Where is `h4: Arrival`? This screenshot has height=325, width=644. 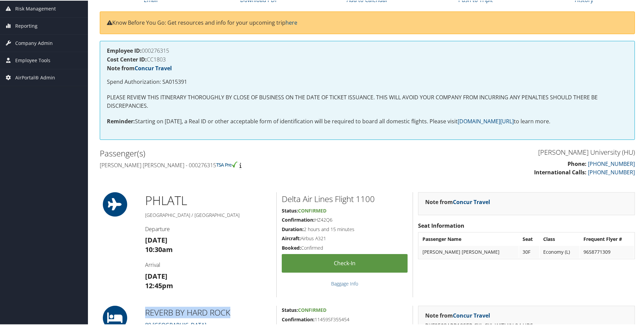
h4: Arrival is located at coordinates (208, 264).